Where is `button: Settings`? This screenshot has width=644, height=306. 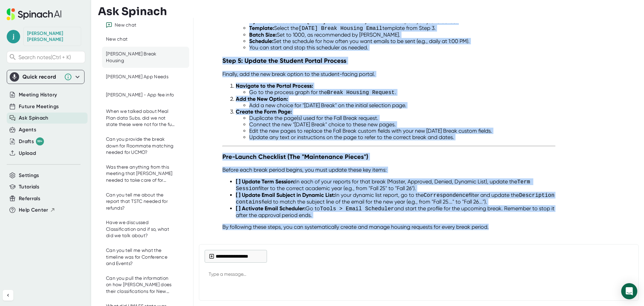
button: Settings is located at coordinates (29, 175).